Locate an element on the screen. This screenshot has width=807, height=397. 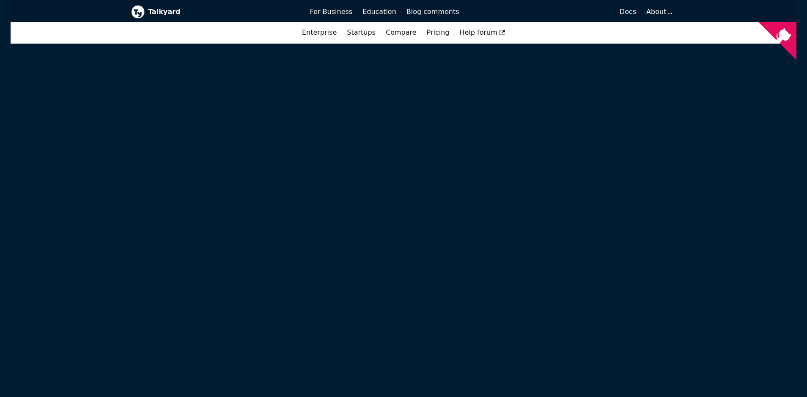
a: Pricing is located at coordinates (438, 33).